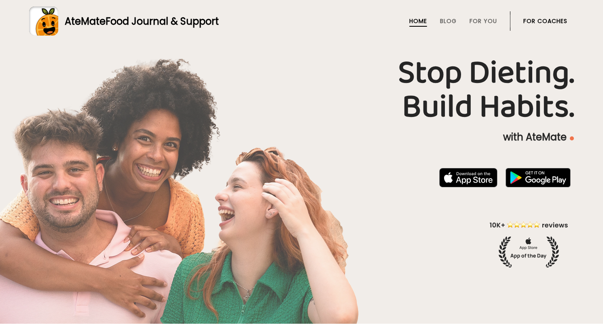 This screenshot has height=329, width=603. I want to click on a: Home, so click(418, 21).